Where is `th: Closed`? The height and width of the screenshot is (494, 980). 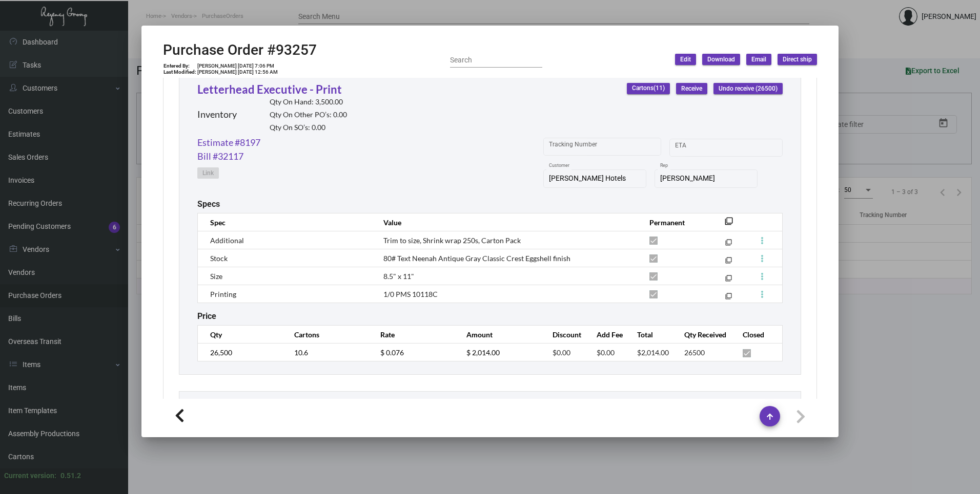 th: Closed is located at coordinates (757, 334).